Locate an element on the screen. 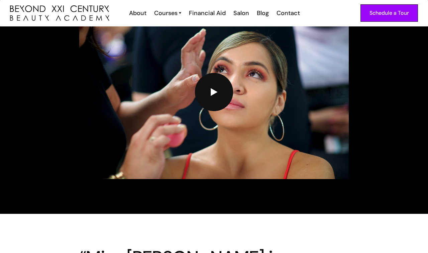 Image resolution: width=428 pixels, height=253 pixels. img: beyond 21st century beauty academy logo is located at coordinates (60, 13).